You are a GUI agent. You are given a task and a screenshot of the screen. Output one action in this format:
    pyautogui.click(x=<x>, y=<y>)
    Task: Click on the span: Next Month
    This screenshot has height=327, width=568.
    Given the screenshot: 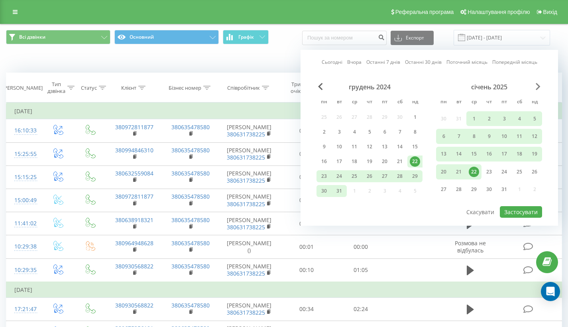 What is the action you would take?
    pyautogui.click(x=538, y=86)
    